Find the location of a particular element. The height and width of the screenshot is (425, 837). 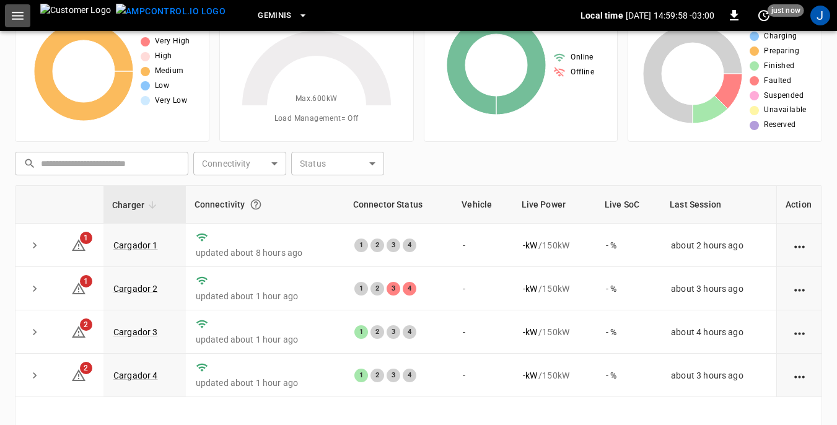

td: about 4 hours ago is located at coordinates (718, 332).